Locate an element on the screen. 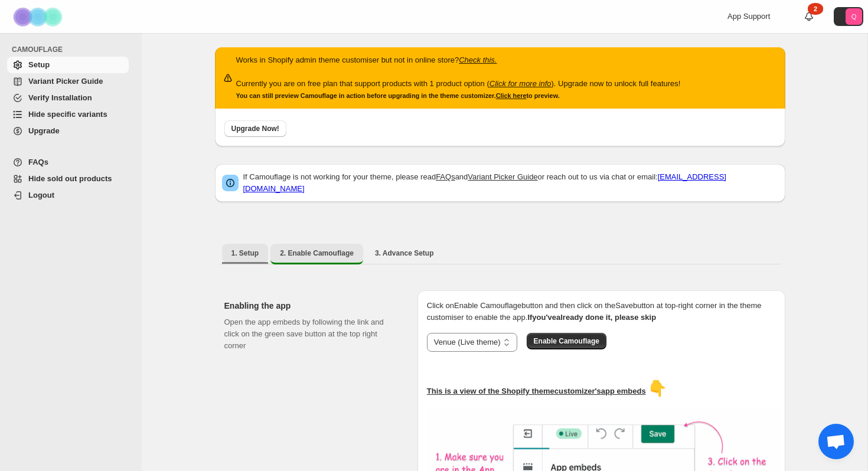  a: Click for more info is located at coordinates (520, 83).